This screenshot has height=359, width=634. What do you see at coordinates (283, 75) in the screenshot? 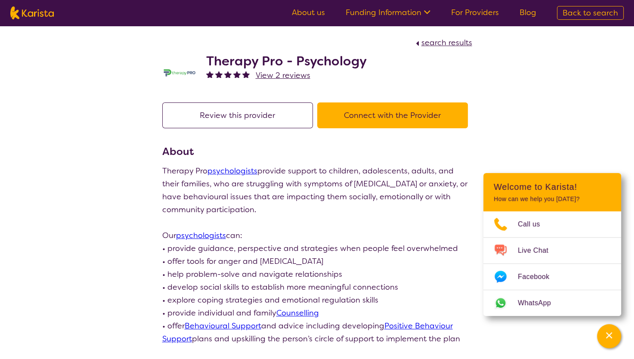
I see `span: View 2 reviews` at bounding box center [283, 75].